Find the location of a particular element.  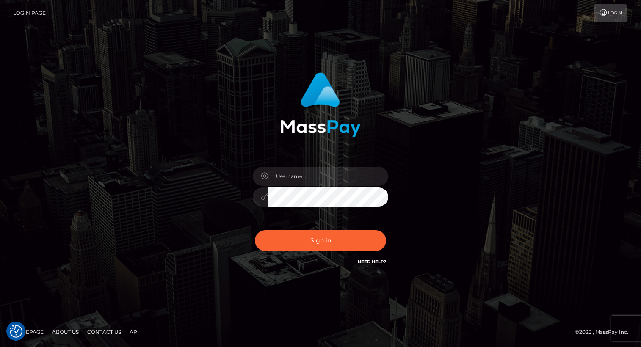

a: Need Help? is located at coordinates (372, 262).